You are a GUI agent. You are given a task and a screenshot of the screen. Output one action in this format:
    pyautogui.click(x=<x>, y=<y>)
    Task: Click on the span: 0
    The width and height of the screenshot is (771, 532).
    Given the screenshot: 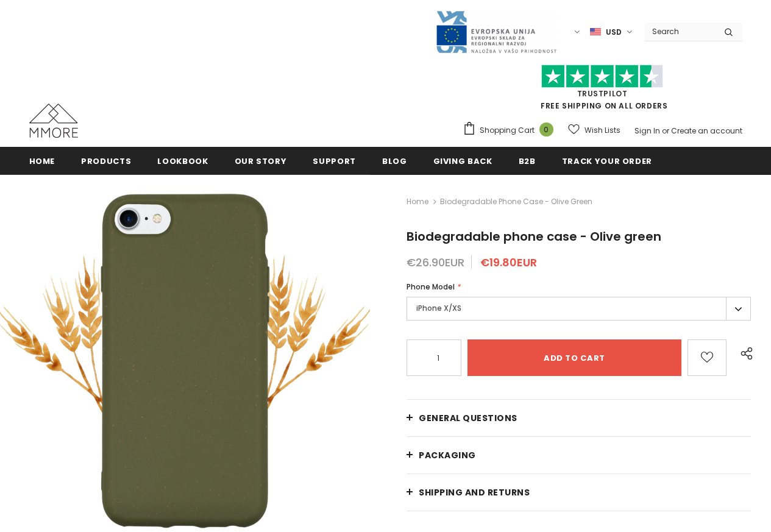 What is the action you would take?
    pyautogui.click(x=546, y=129)
    